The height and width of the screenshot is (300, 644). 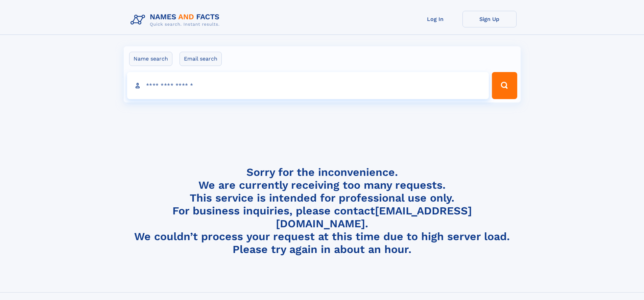 What do you see at coordinates (322, 210) in the screenshot?
I see `h4: Sorry for the inconvenience. We are currently receiving too many requests. This service is intend...` at bounding box center [322, 210].